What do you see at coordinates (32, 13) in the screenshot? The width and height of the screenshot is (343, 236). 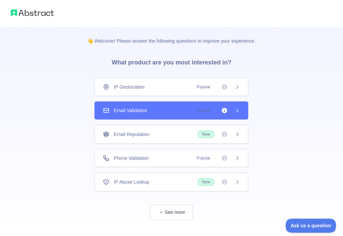 I see `img: Abstract logo` at bounding box center [32, 13].